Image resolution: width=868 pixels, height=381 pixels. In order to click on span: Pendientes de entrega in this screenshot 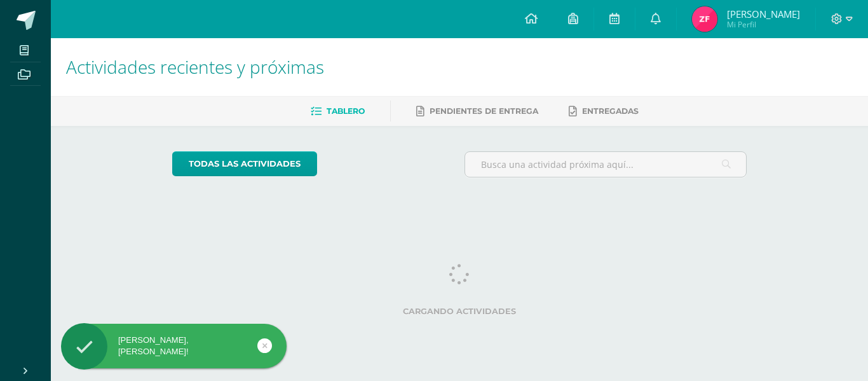, I will do `click(483, 110)`.